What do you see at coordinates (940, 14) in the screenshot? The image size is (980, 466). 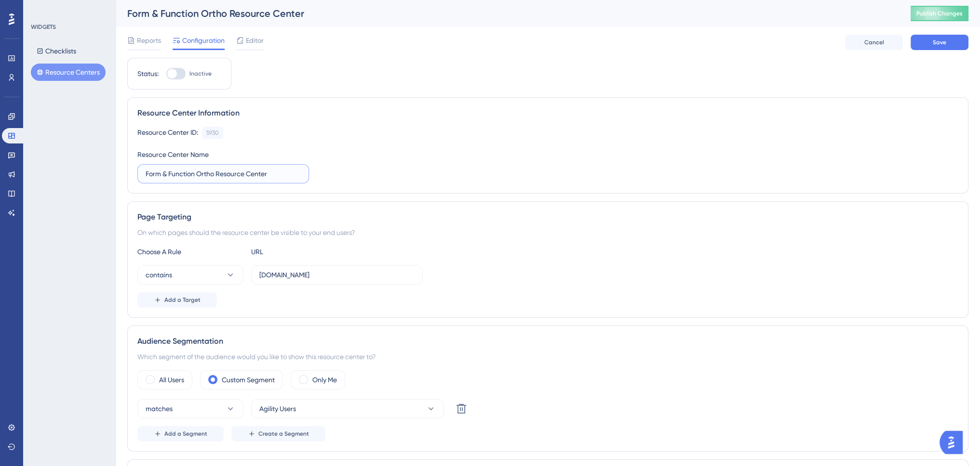 I see `span: Publish Changes` at bounding box center [940, 14].